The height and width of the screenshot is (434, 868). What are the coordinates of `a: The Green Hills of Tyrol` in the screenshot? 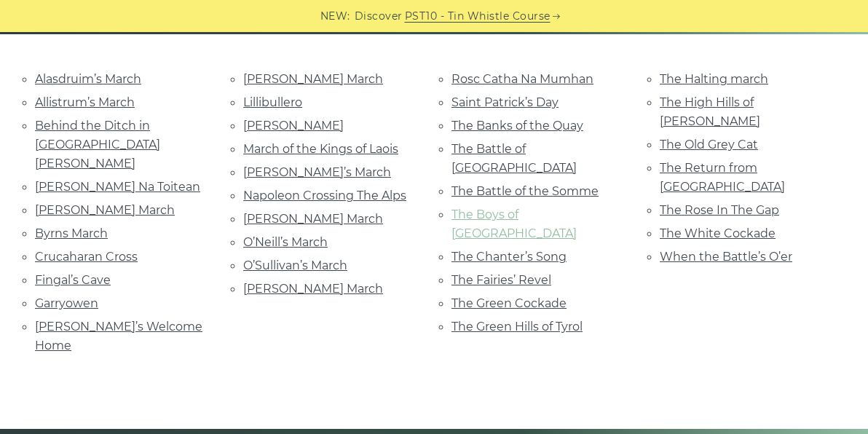 It's located at (517, 327).